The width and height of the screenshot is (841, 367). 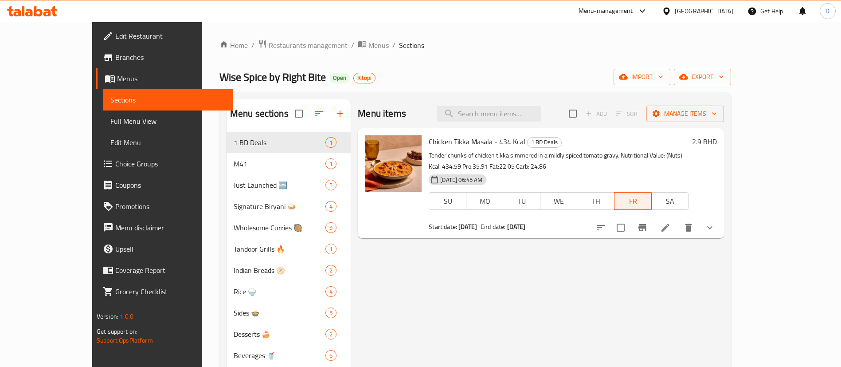 I want to click on span: Open, so click(x=339, y=78).